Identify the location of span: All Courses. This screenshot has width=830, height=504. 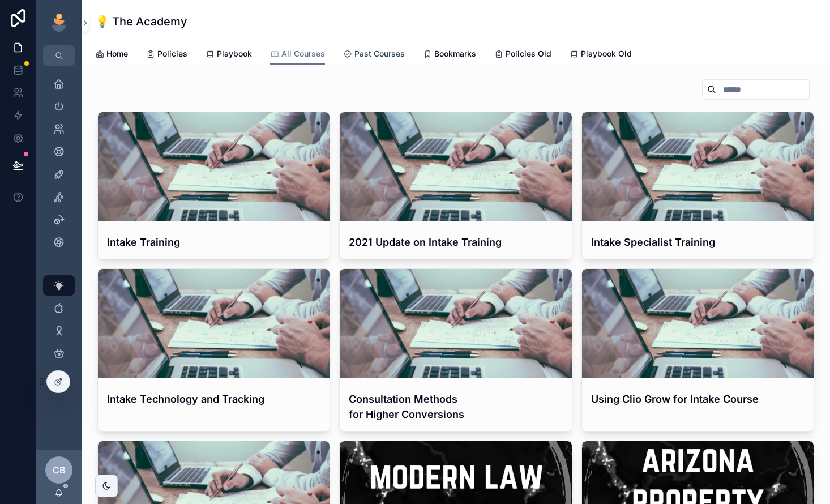
(303, 54).